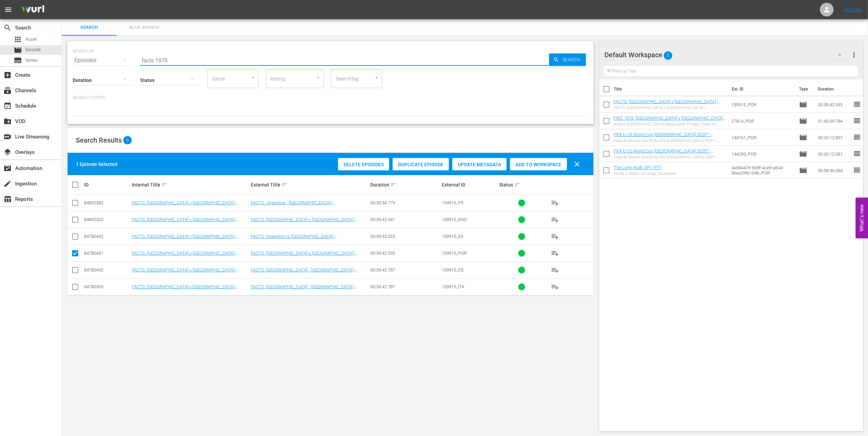 The width and height of the screenshot is (868, 436). Describe the element at coordinates (310, 185) in the screenshot. I see `div: External Title` at that location.